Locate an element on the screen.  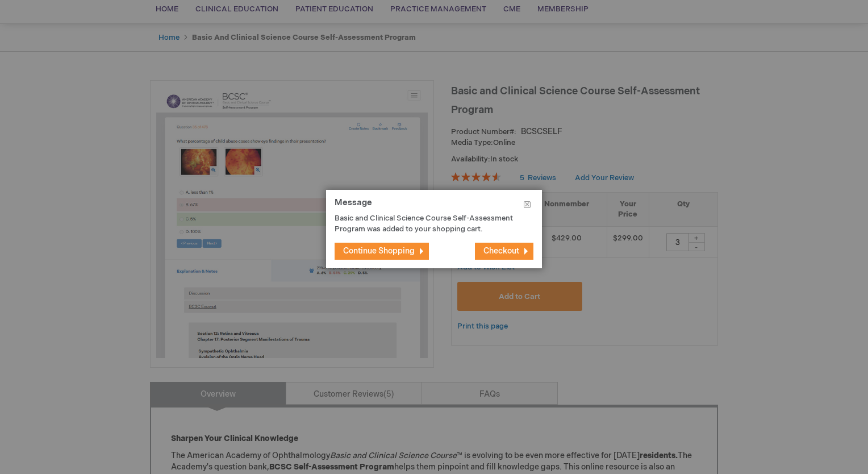
button: Checkout is located at coordinates (504, 251).